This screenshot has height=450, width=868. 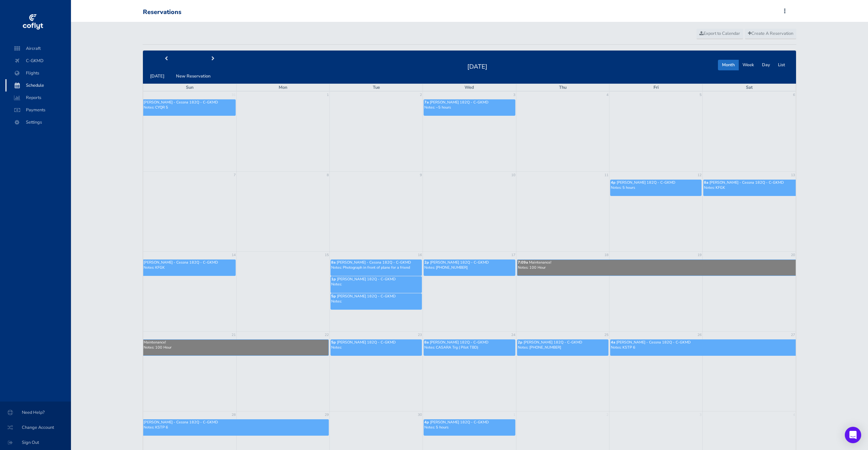 I want to click on span: C-GKMD, so click(x=38, y=61).